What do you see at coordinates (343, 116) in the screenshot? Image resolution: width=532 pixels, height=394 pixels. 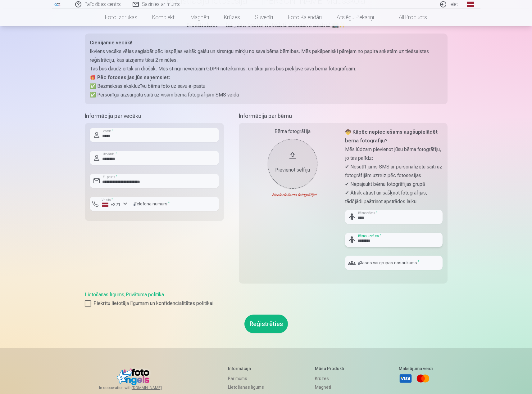 I see `h5: Informācija par bērnu` at bounding box center [343, 116].